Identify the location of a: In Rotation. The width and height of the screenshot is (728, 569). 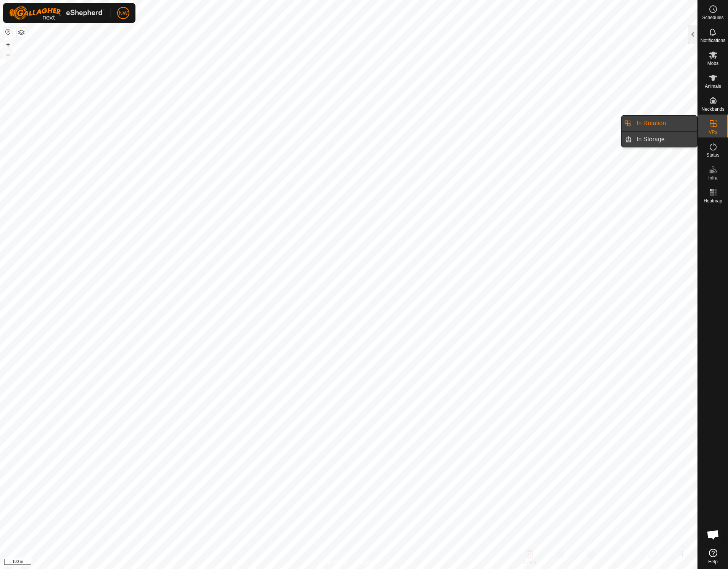
(665, 123).